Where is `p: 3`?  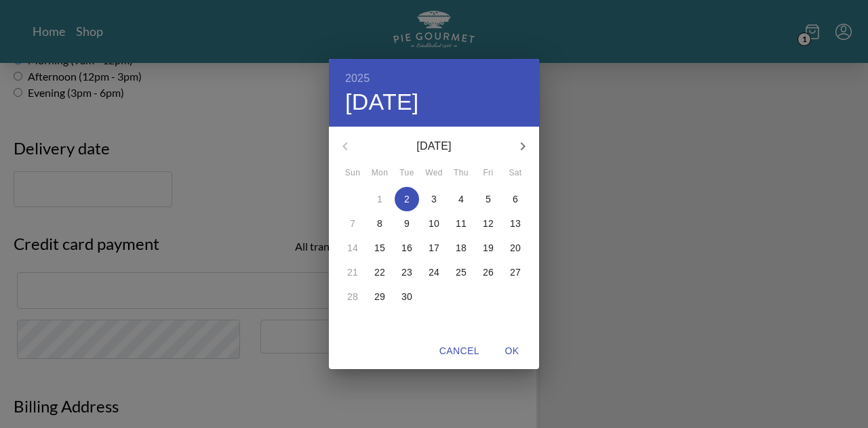
p: 3 is located at coordinates (434, 199).